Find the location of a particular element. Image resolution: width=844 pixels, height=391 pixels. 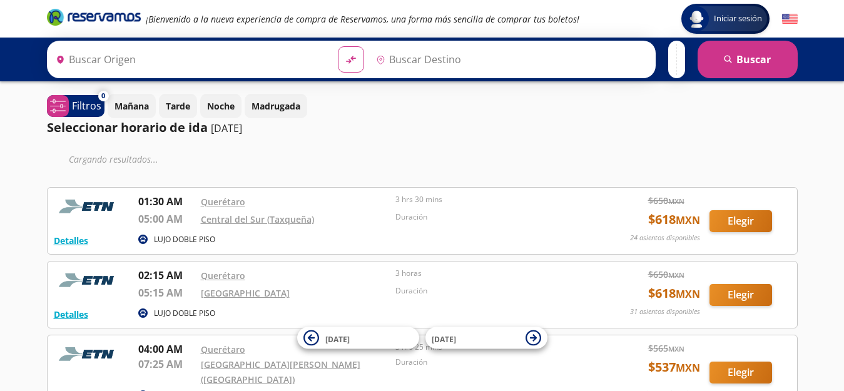

i: Brand Logo is located at coordinates (94, 17).